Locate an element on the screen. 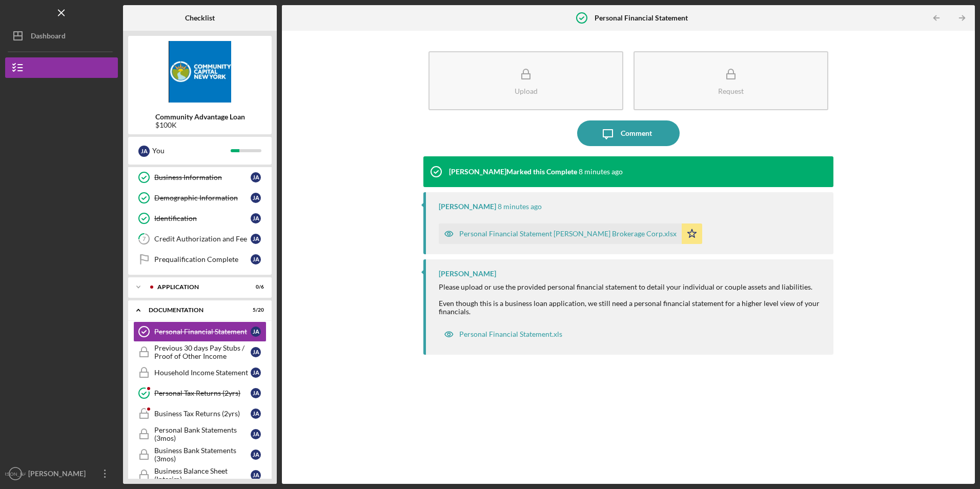 The image size is (980, 489). div: Comment is located at coordinates (636, 133).